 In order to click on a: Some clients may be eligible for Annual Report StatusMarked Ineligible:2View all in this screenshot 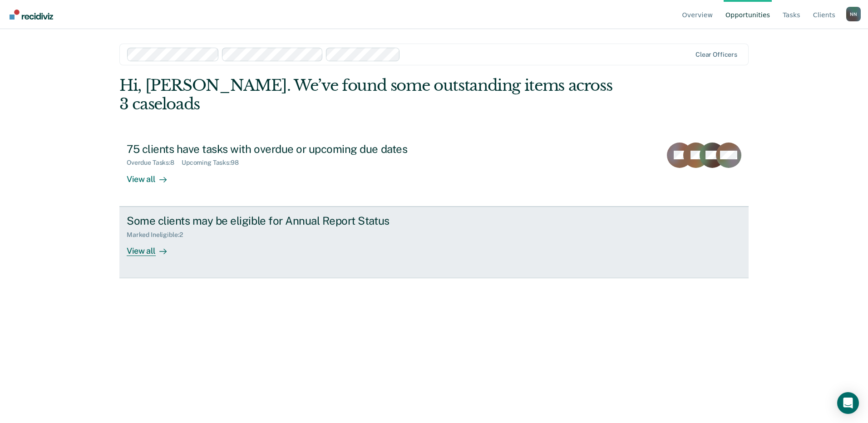, I will do `click(434, 242)`.